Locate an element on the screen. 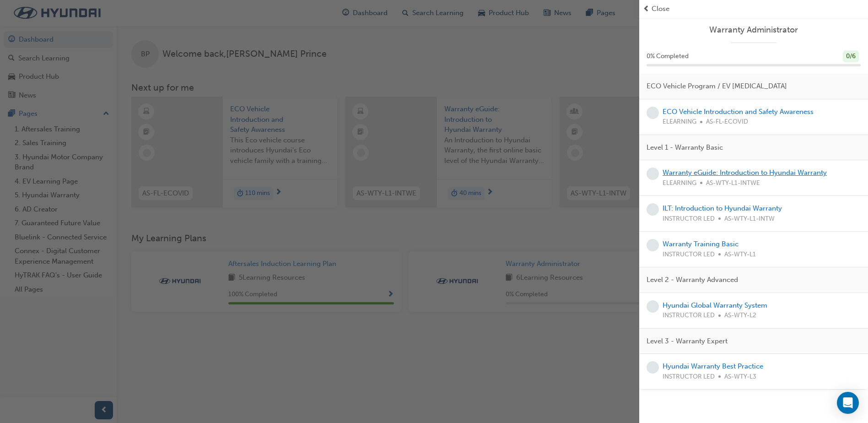  span: AS-WTY-L1-INTWE is located at coordinates (733, 183).